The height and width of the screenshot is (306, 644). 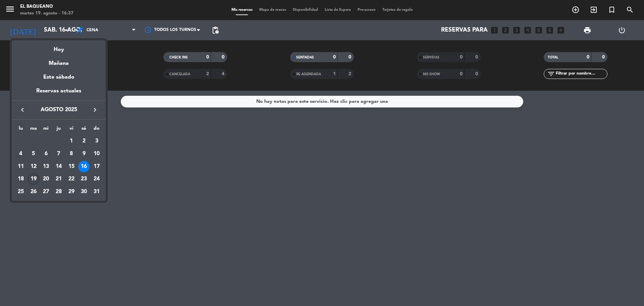 What do you see at coordinates (46, 154) in the screenshot?
I see `div: 6` at bounding box center [46, 154].